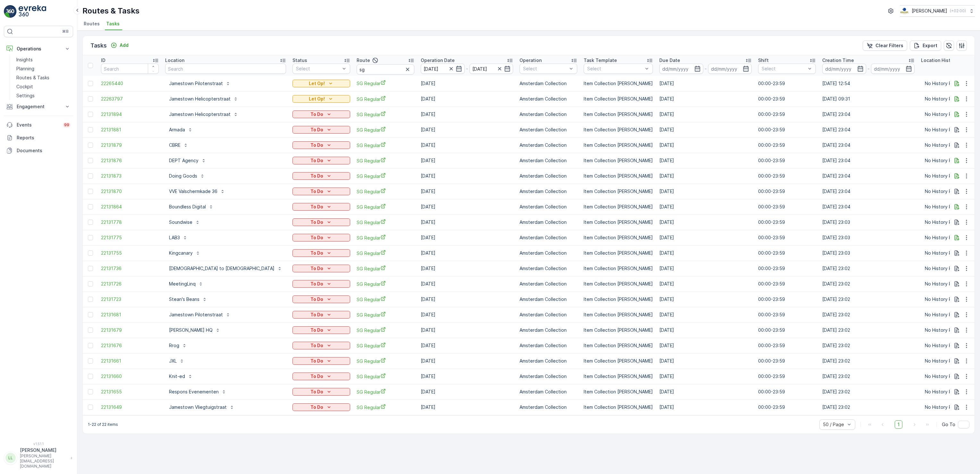  I want to click on p: Jamestown Helicopterstraat, so click(200, 99).